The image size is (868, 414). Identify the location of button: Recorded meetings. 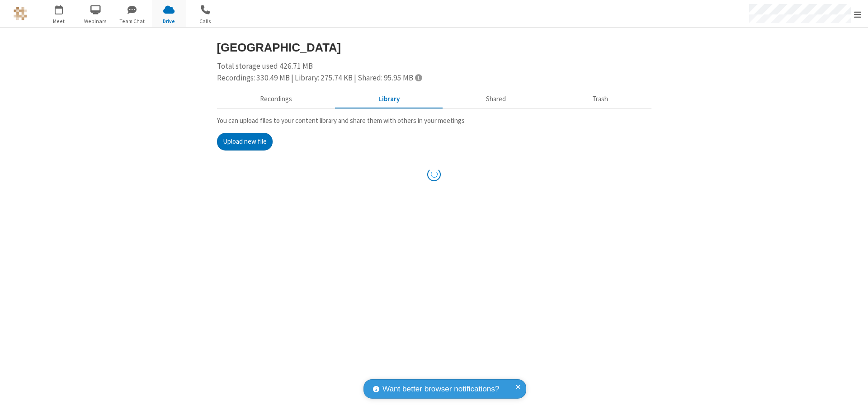
(276, 99).